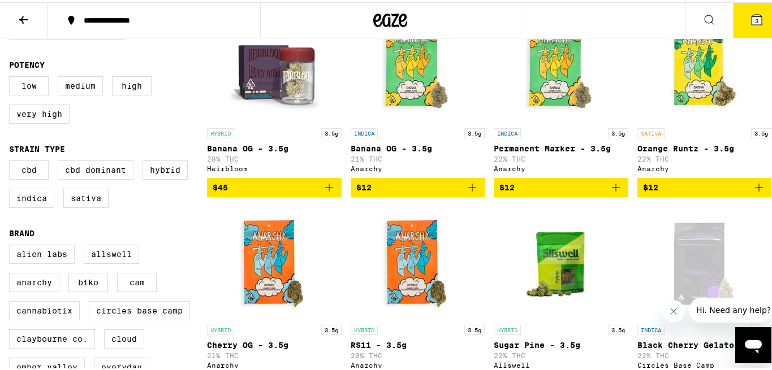 The width and height of the screenshot is (772, 370). What do you see at coordinates (705, 146) in the screenshot?
I see `p: Orange Runtz - 3.5g` at bounding box center [705, 146].